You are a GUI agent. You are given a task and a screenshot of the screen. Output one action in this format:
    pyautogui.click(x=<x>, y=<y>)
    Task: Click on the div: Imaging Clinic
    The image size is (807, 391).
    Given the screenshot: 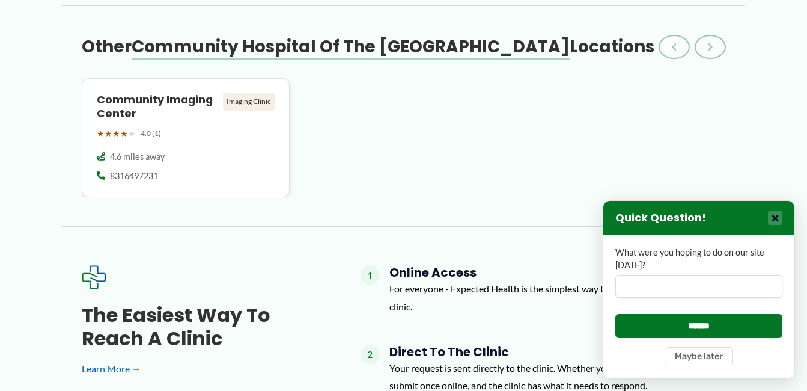 What is the action you would take?
    pyautogui.click(x=249, y=102)
    